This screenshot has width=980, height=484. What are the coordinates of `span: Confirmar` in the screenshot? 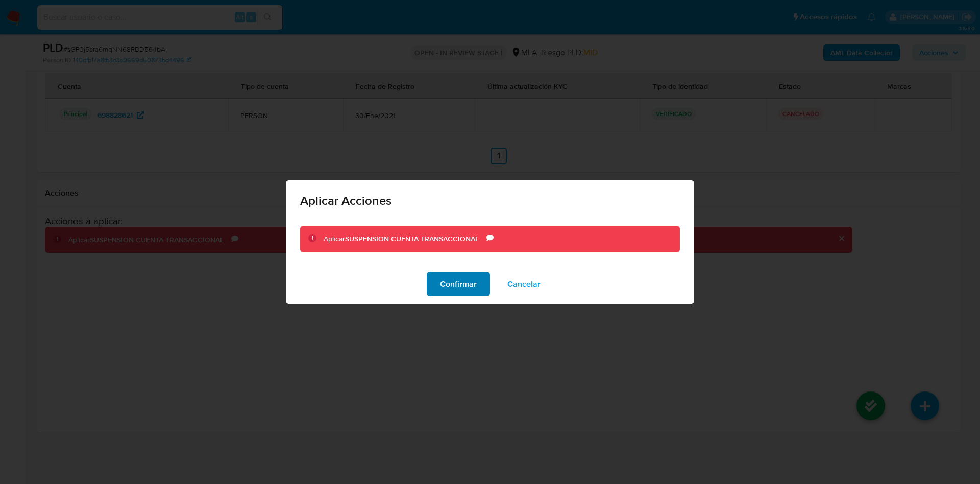 It's located at (459, 284).